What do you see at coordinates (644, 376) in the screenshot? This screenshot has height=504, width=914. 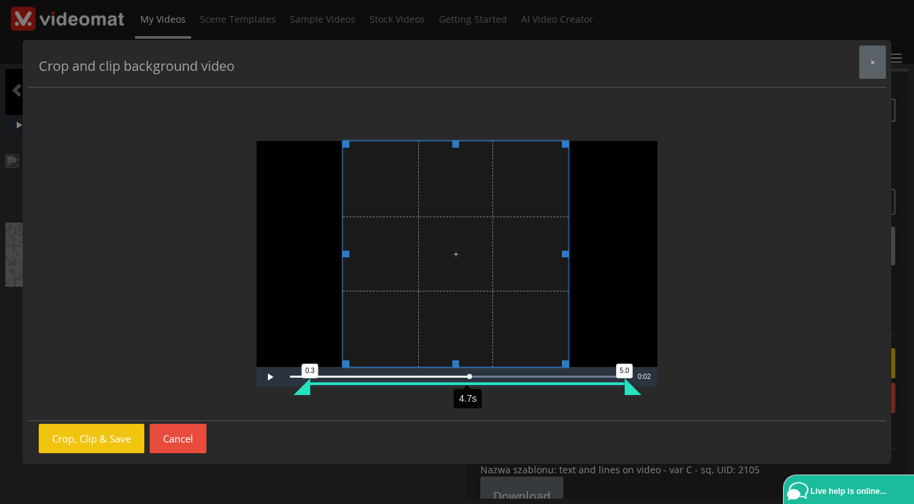 I see `span: 0:02` at bounding box center [644, 376].